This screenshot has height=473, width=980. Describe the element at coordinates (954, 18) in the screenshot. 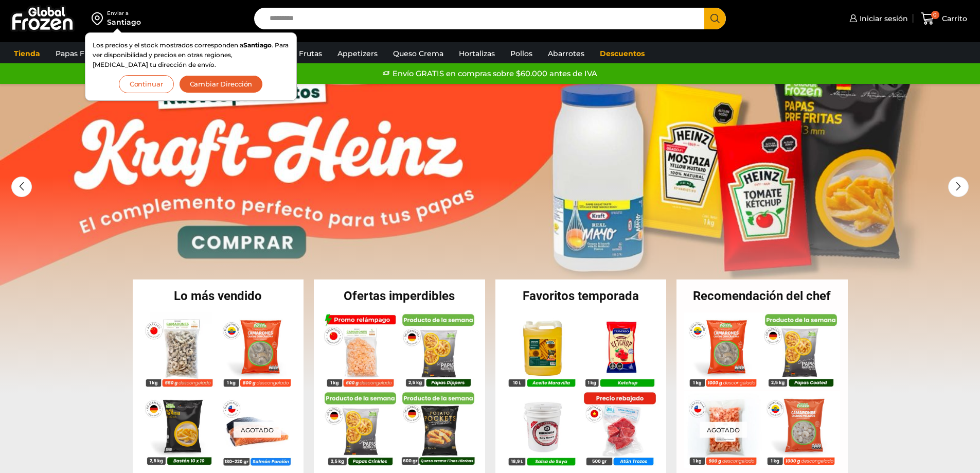

I see `span: Carrito` at that location.